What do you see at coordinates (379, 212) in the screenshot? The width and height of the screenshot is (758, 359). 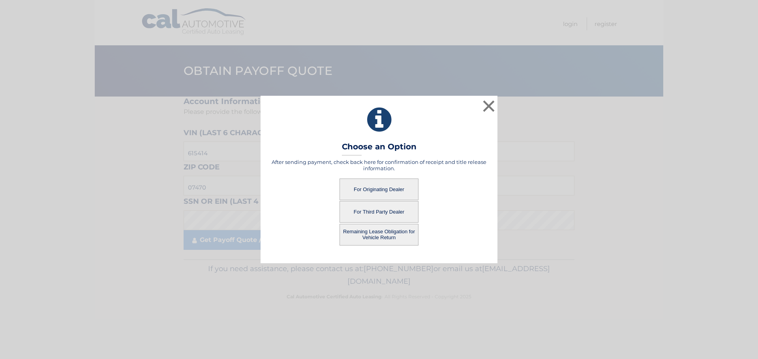 I see `button: For Third Party Dealer` at bounding box center [379, 212].